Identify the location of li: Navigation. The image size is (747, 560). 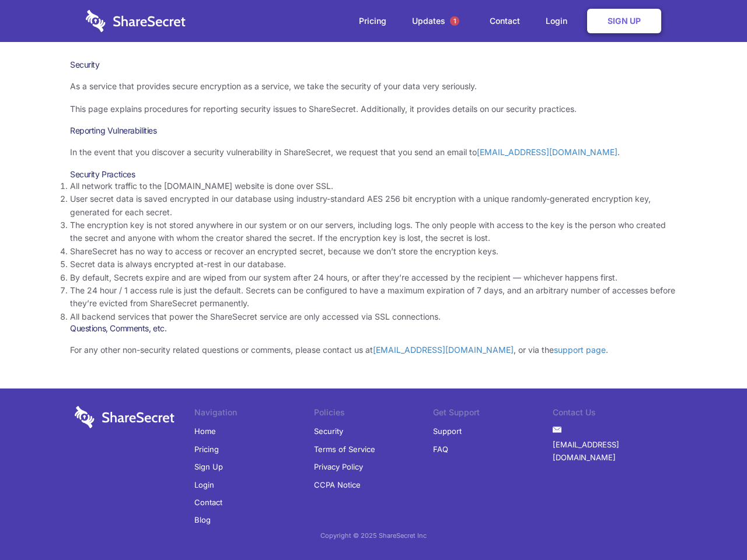
(253, 415).